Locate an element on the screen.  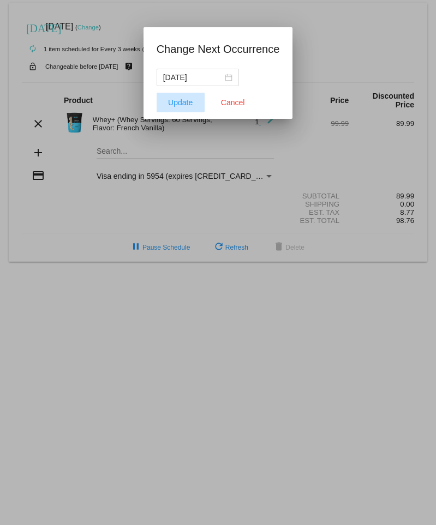
h1: Change Next Occurrence is located at coordinates (218, 49).